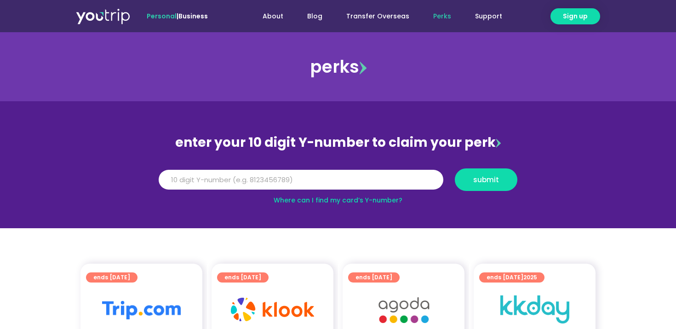 Image resolution: width=676 pixels, height=329 pixels. What do you see at coordinates (161, 16) in the screenshot?
I see `span: Personal` at bounding box center [161, 16].